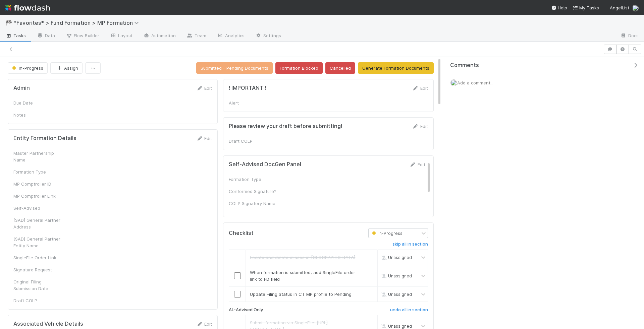  Describe the element at coordinates (247, 88) in the screenshot. I see `h5: ! IMPORTANT !` at that location.